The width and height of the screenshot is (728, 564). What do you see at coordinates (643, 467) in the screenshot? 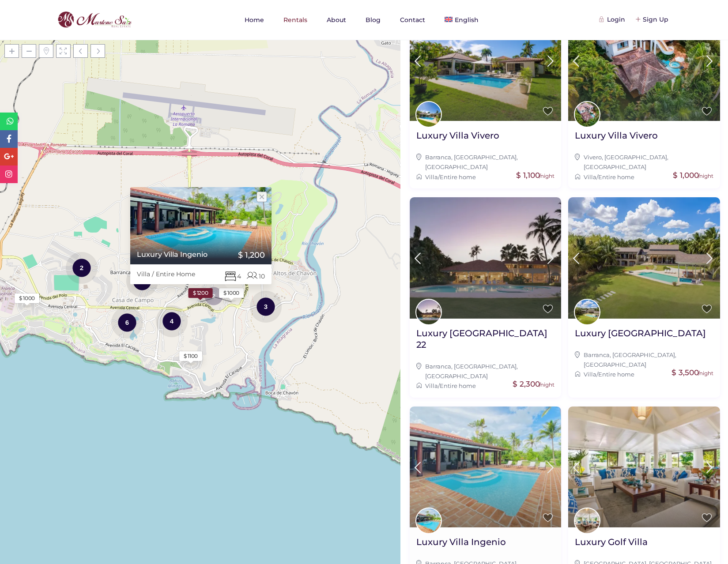
I see `img: Luxury Golf Villa` at bounding box center [643, 467].